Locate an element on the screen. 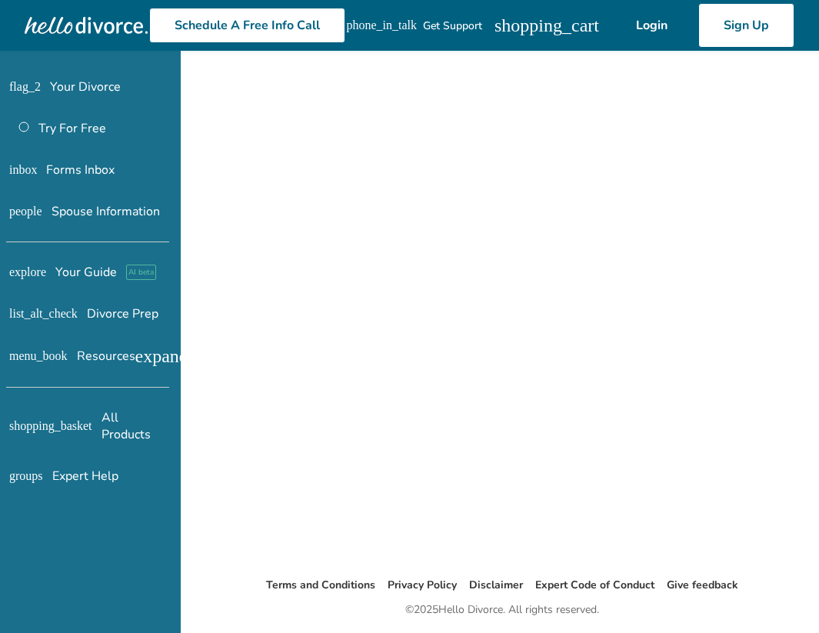  span: Get Support is located at coordinates (452, 25).